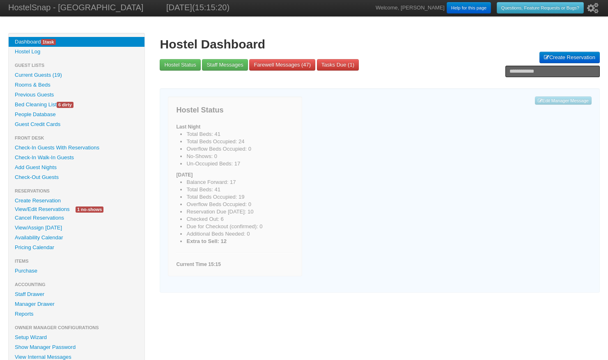  What do you see at coordinates (76, 304) in the screenshot?
I see `a: Manager Drawer` at bounding box center [76, 304].